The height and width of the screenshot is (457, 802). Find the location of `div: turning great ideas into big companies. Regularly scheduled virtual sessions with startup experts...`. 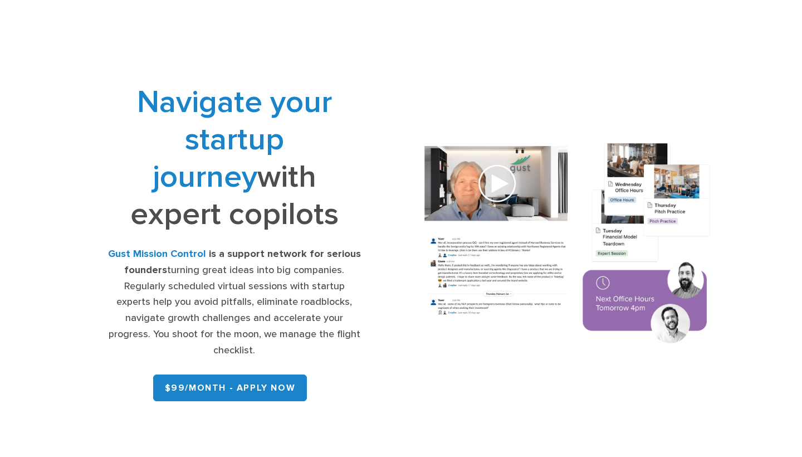

div: turning great ideas into big companies. Regularly scheduled virtual sessions with startup experts... is located at coordinates (235, 303).